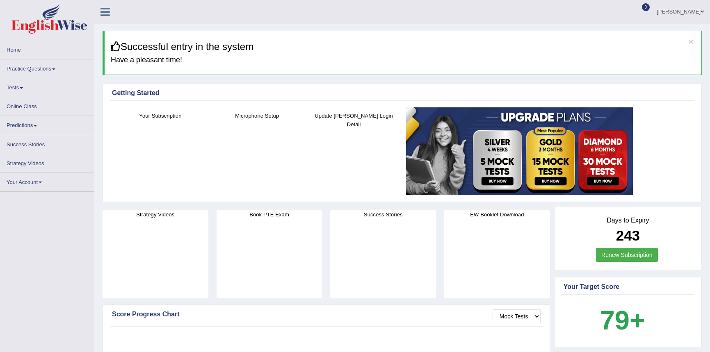 This screenshot has height=352, width=710. What do you see at coordinates (622, 320) in the screenshot?
I see `b: 79+` at bounding box center [622, 320].